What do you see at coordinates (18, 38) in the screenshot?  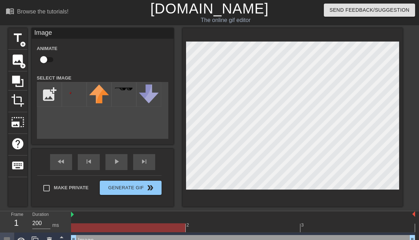 I see `span: title` at bounding box center [18, 38].